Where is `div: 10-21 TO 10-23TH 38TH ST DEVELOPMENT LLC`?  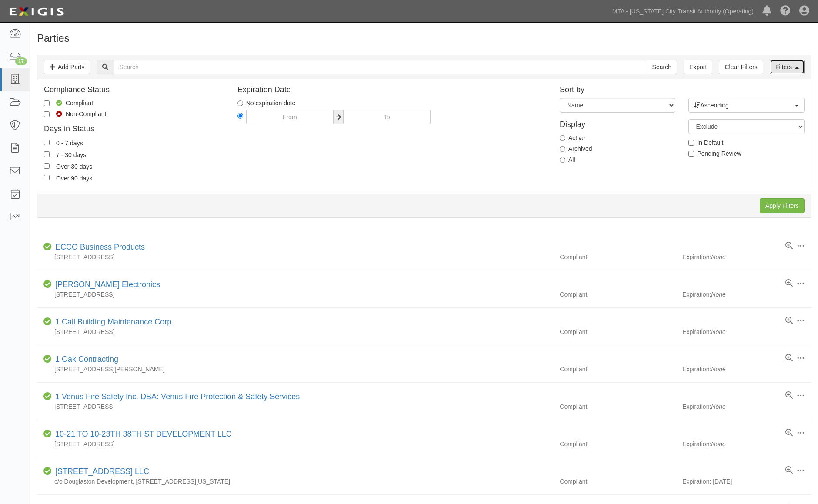
div: 10-21 TO 10-23TH 38TH ST DEVELOPMENT LLC is located at coordinates (141, 434).